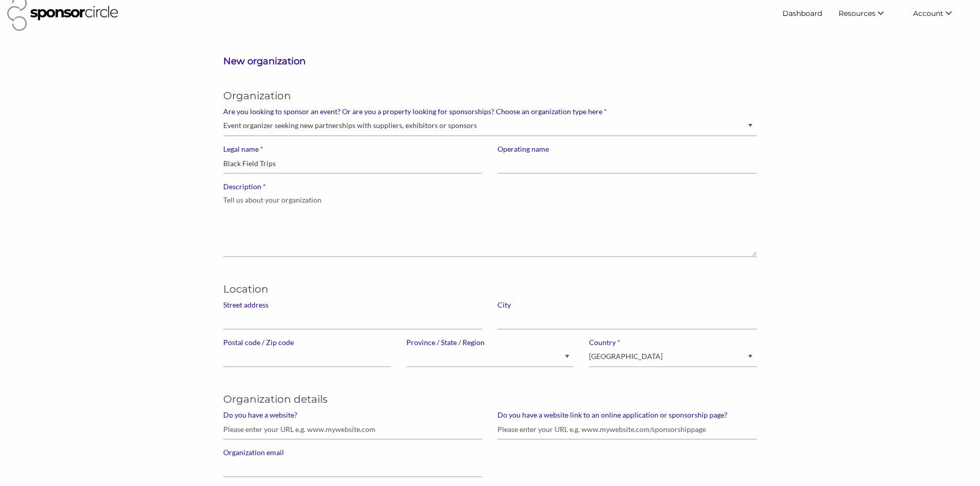  Describe the element at coordinates (928, 14) in the screenshot. I see `span: Account` at that location.